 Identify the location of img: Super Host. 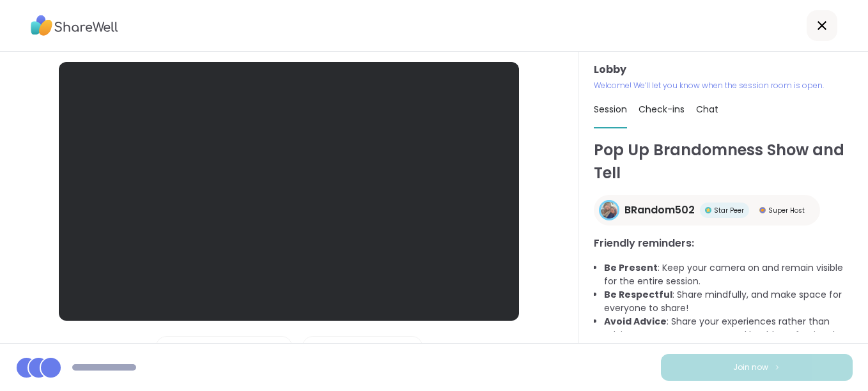
(763, 210).